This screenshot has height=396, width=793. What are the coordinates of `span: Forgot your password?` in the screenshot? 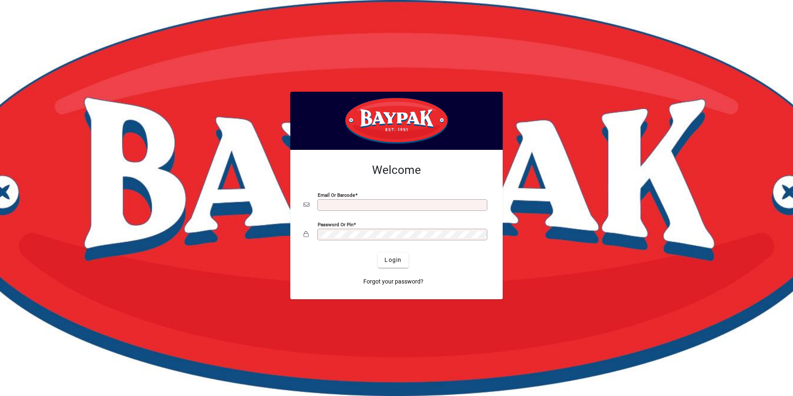 It's located at (393, 281).